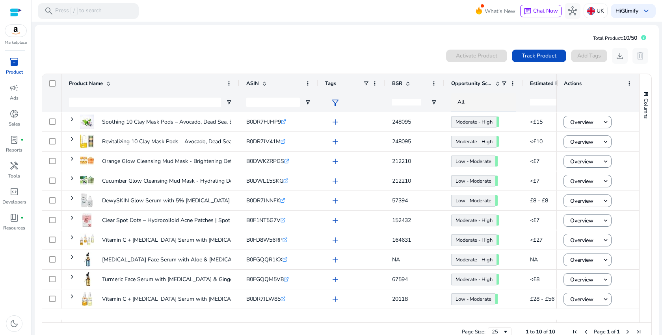 Image resolution: width=662 pixels, height=335 pixels. I want to click on span: Tags, so click(330, 83).